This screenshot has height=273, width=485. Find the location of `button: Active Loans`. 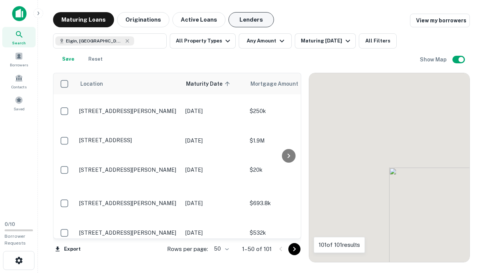

button: Active Loans is located at coordinates (199, 20).